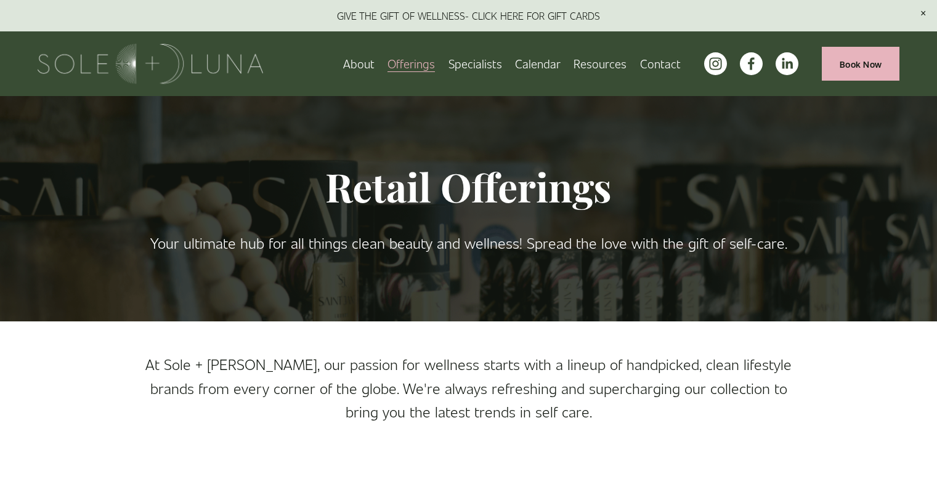  Describe the element at coordinates (787, 63) in the screenshot. I see `a: LinkedIn` at that location.